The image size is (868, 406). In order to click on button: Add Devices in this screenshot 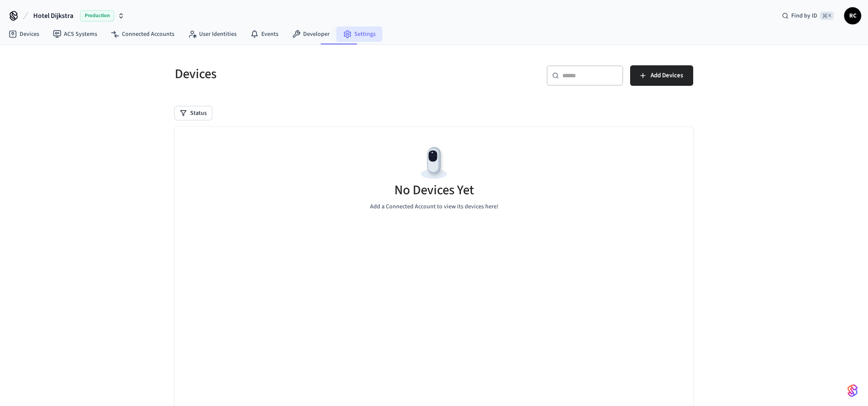, I will do `click(662, 76)`.